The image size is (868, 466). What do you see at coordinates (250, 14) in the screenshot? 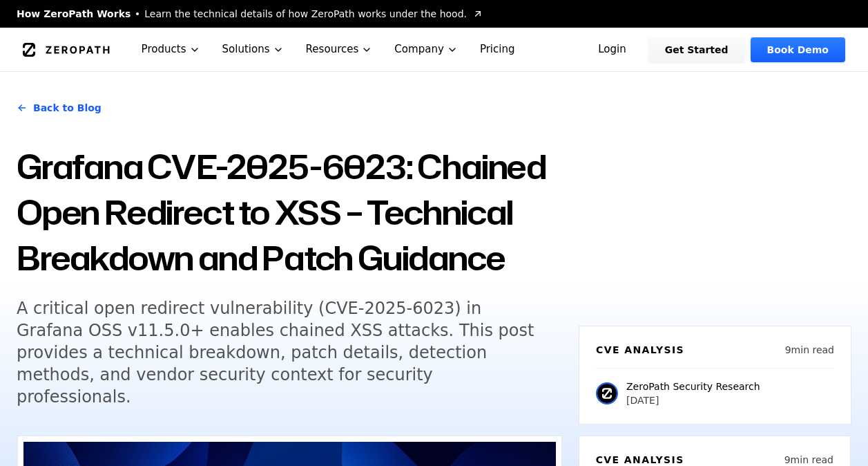
I see `a: How ZeroPath WorksLearn the technical details of how ZeroPath works under the hood.` at bounding box center [250, 14].